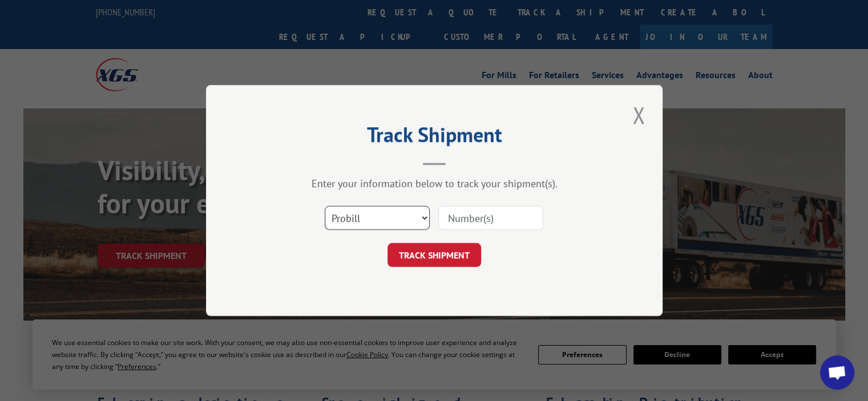  Describe the element at coordinates (491, 218) in the screenshot. I see `input: Number(s)` at that location.